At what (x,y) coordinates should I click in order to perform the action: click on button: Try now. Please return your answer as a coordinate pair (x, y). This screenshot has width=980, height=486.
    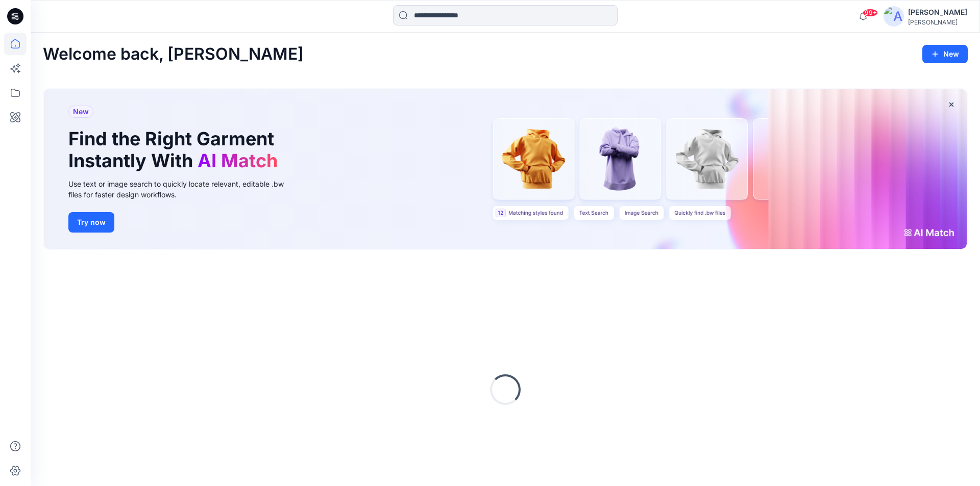
    Looking at the image, I should click on (92, 223).